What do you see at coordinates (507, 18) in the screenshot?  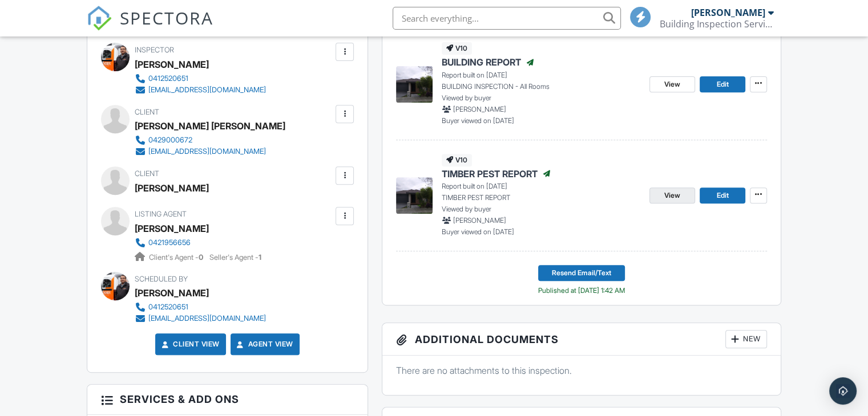 I see `input: Search everything...` at bounding box center [507, 18].